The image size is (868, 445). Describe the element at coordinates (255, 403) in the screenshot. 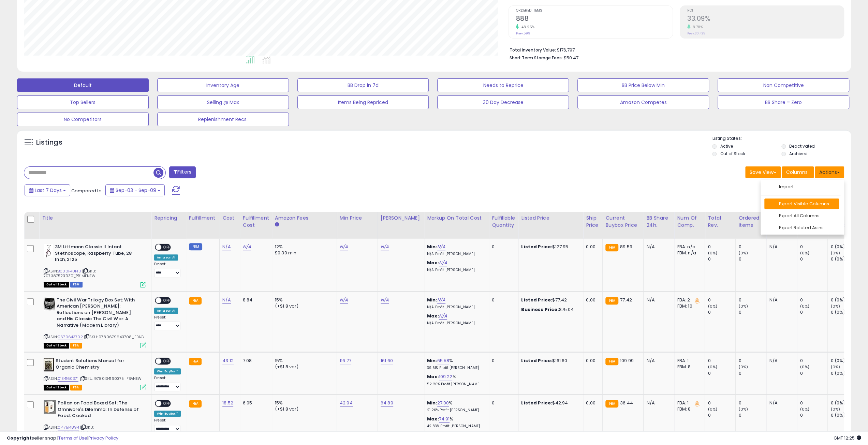

I see `div: 6.05` at that location.